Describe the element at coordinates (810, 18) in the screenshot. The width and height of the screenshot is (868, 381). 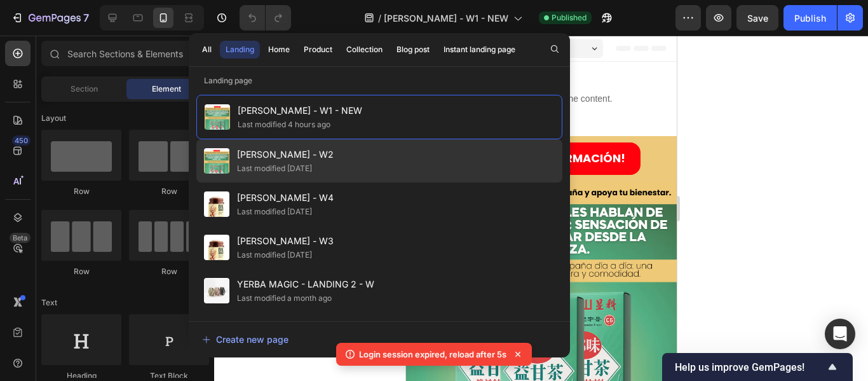
I see `button: Publish` at that location.